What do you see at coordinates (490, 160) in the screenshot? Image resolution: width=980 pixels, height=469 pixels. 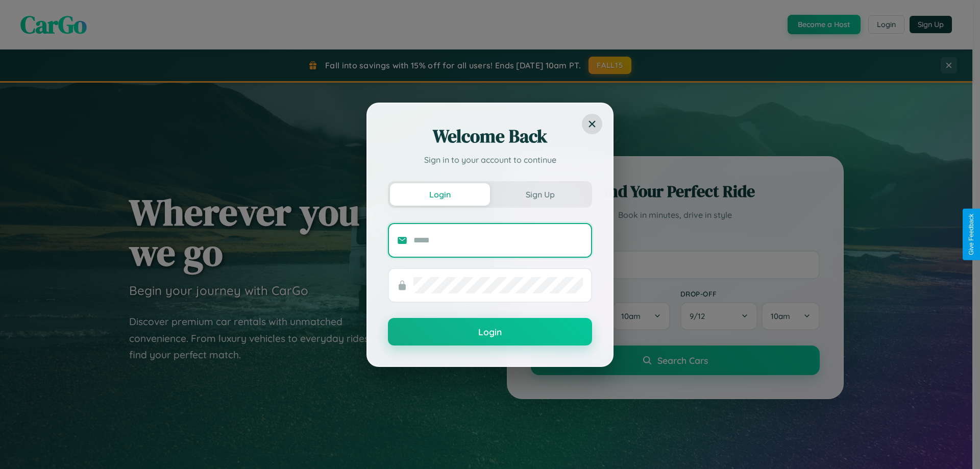 I see `p: Sign in to your account to continue` at bounding box center [490, 160].